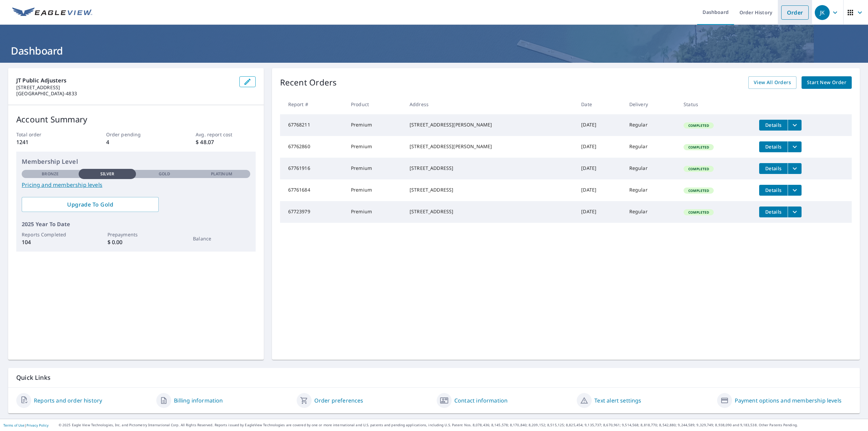  Describe the element at coordinates (226, 134) in the screenshot. I see `p: Avg. report cost` at that location.